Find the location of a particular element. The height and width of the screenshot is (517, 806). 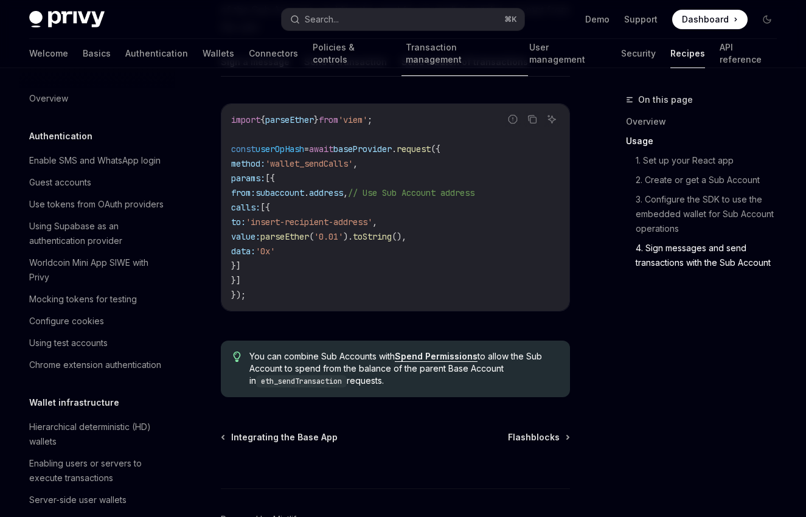

span: from is located at coordinates (328, 120).